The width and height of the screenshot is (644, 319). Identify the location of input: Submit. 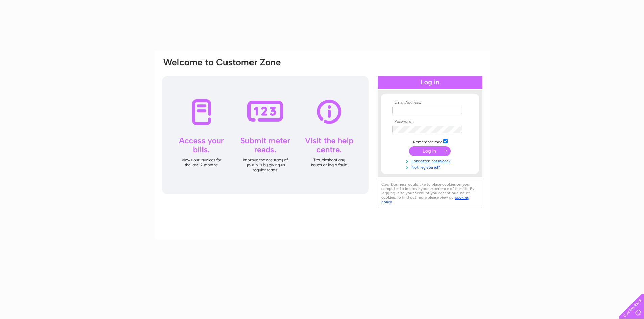
(430, 151).